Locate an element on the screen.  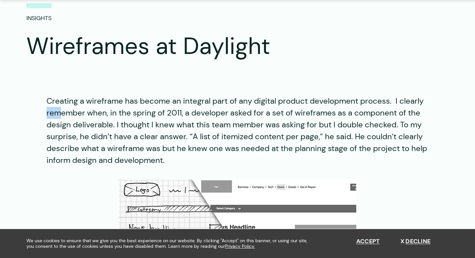
button: Decline is located at coordinates (415, 242).